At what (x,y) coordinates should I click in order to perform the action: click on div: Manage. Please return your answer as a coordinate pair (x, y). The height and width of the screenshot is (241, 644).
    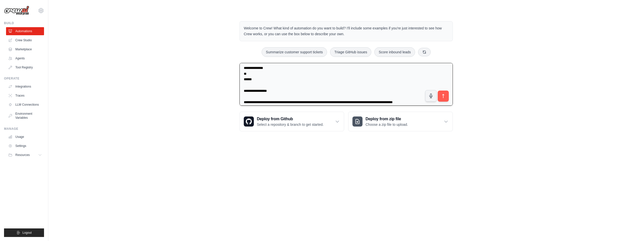
    Looking at the image, I should click on (24, 129).